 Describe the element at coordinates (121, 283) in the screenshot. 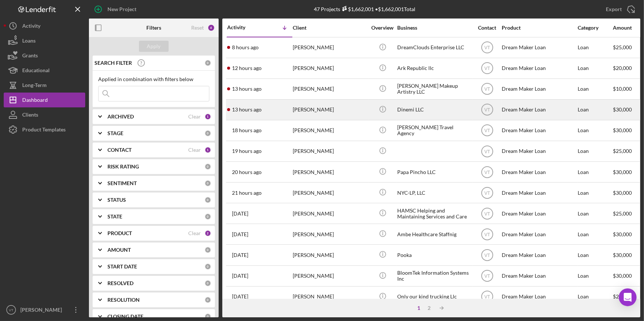

I see `b: RESOLVED` at that location.